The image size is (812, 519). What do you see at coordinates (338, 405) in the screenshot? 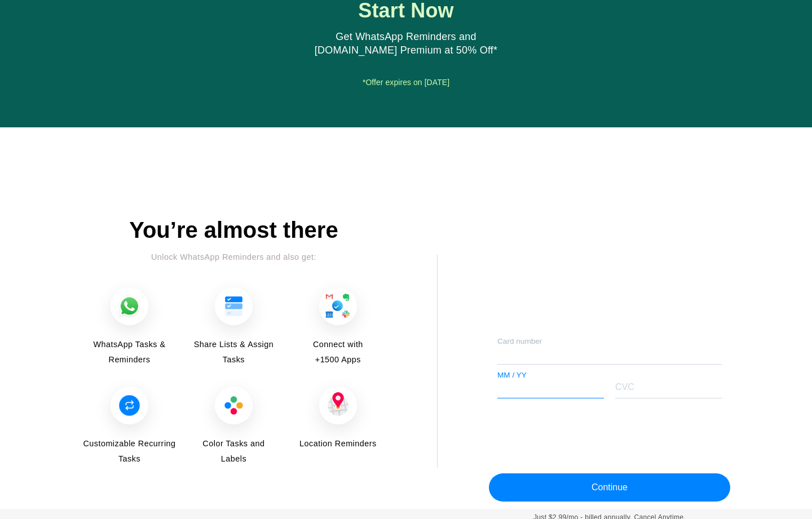
I see `img: Location Reminders` at bounding box center [338, 405].